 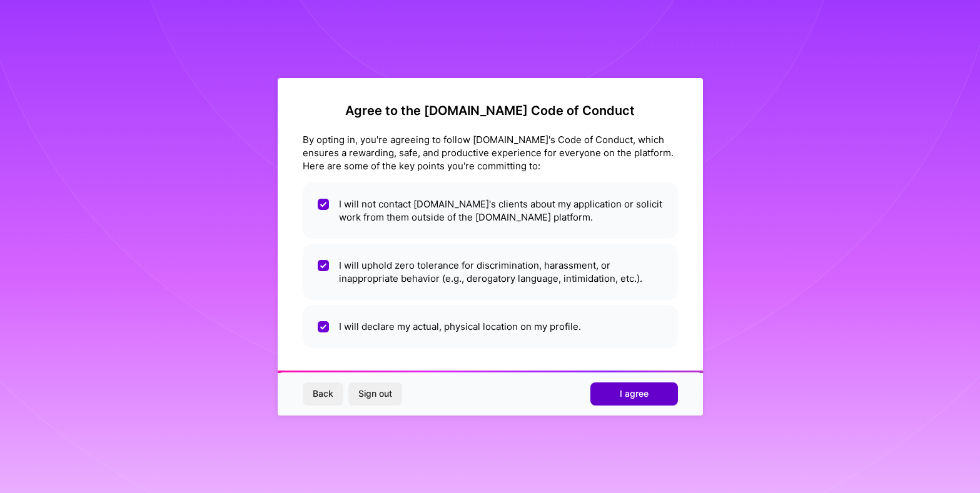 I want to click on span: Back, so click(x=323, y=393).